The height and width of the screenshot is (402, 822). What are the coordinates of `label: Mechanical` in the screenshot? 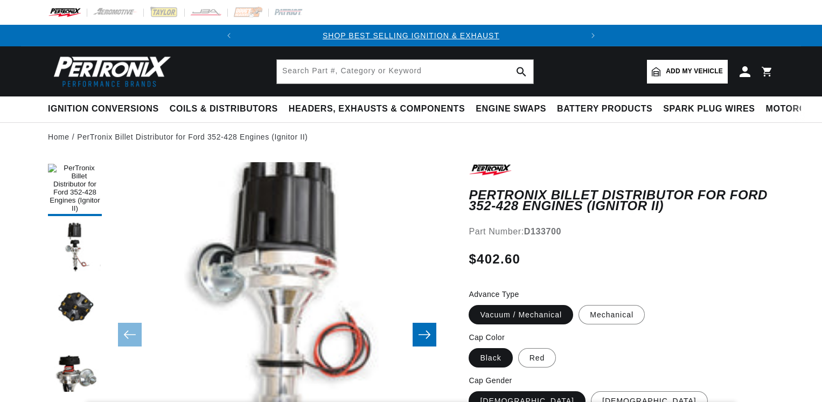 It's located at (611, 315).